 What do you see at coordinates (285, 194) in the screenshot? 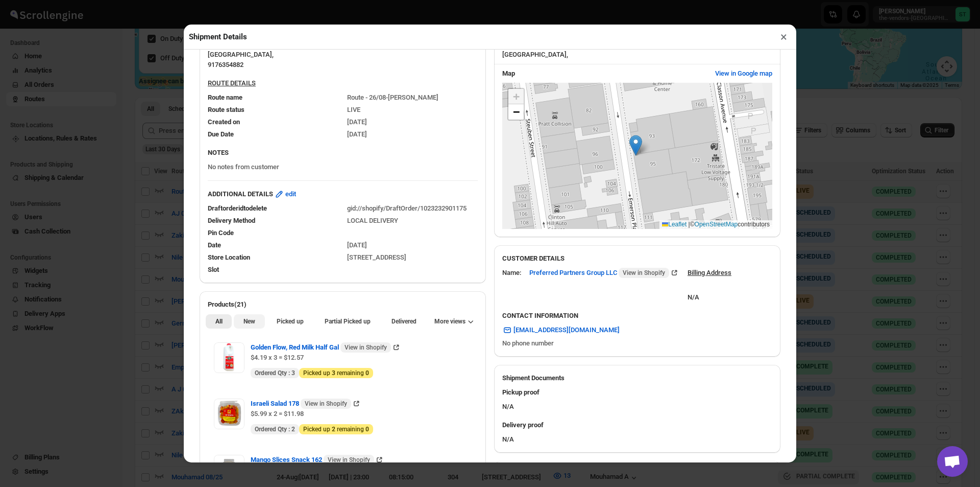
I see `button: edit` at bounding box center [285, 194].